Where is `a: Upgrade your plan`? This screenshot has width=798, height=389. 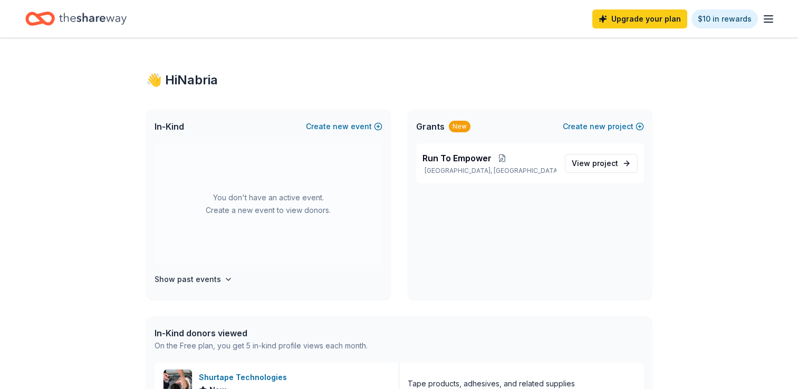 a: Upgrade your plan is located at coordinates (640, 19).